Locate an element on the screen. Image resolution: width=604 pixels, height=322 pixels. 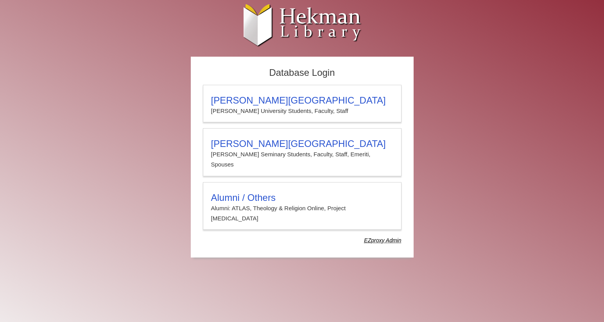
dfn: Use Alumni login is located at coordinates (382, 240).